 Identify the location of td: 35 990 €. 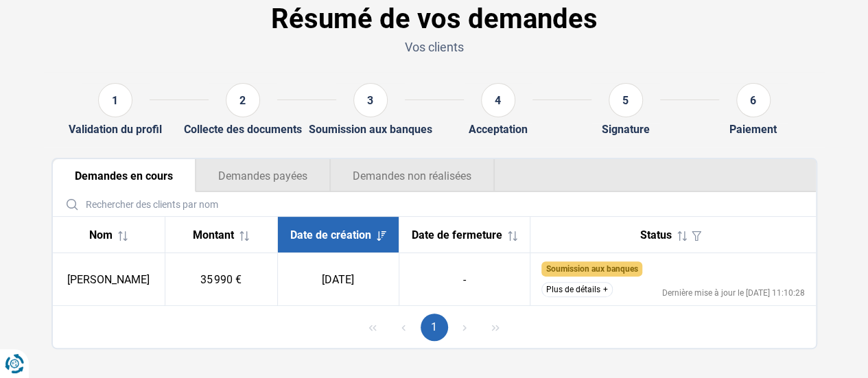
(221, 280).